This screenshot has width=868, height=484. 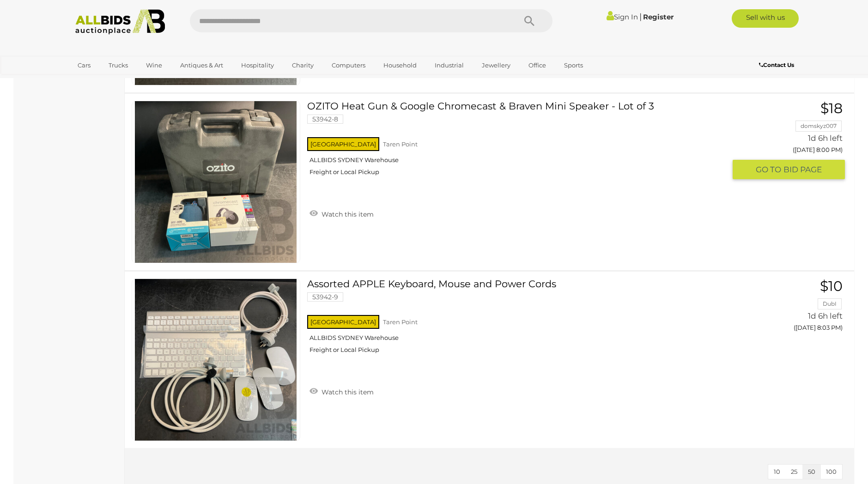 I want to click on a: Household, so click(x=400, y=65).